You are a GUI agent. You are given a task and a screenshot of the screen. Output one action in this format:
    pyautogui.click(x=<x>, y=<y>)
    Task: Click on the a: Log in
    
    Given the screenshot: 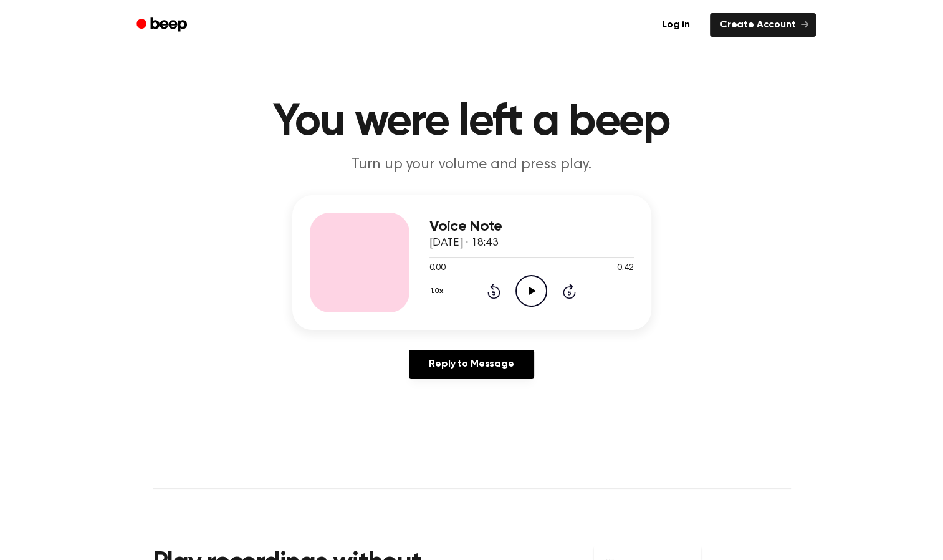 What is the action you would take?
    pyautogui.click(x=676, y=25)
    